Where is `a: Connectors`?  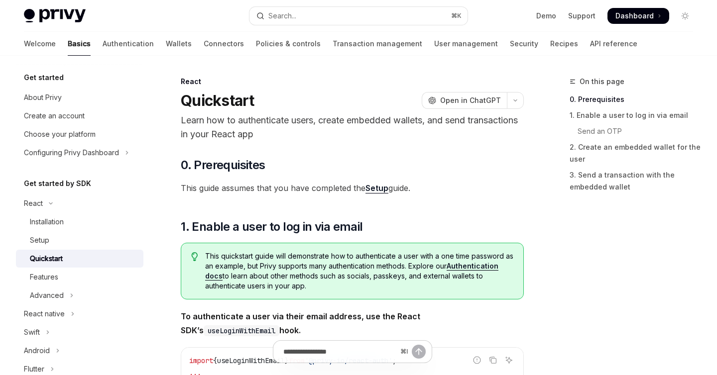 a: Connectors is located at coordinates (224, 44).